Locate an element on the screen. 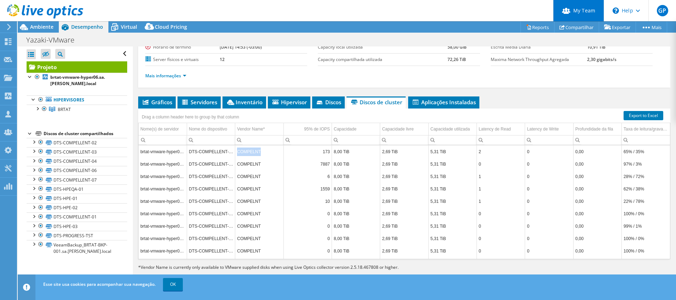 This screenshot has height=300, width=676. span: Hipervisor is located at coordinates (289, 102).